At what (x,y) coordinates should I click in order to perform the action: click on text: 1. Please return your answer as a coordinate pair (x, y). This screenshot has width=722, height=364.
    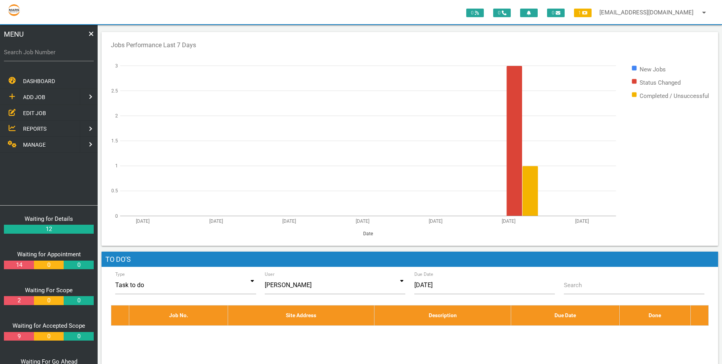
    Looking at the image, I should click on (116, 166).